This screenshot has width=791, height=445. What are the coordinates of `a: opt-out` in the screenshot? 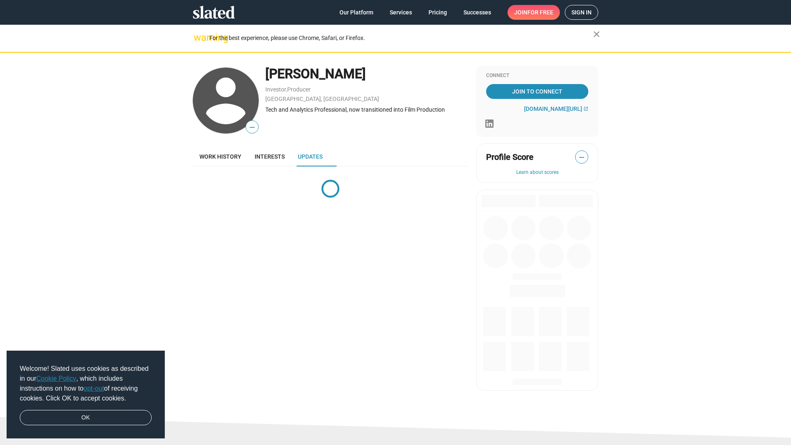 It's located at (94, 388).